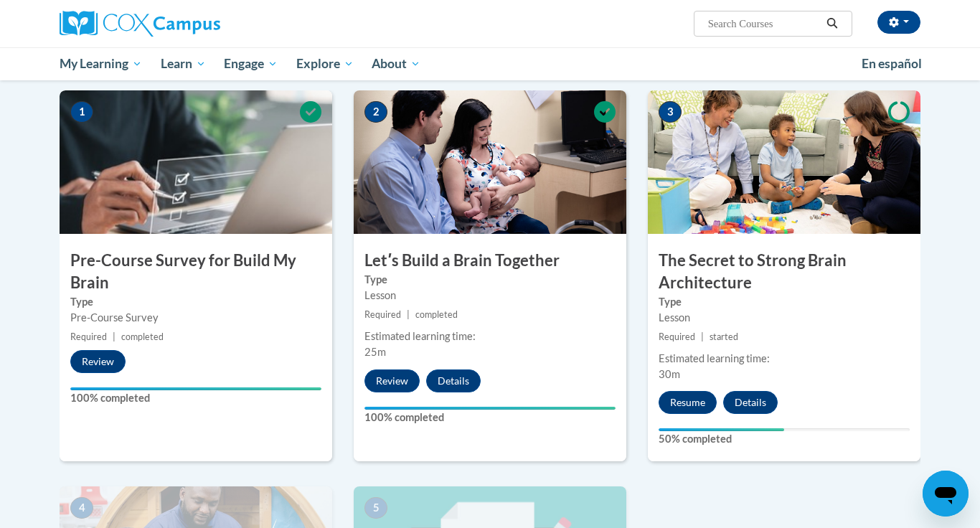 Image resolution: width=980 pixels, height=528 pixels. I want to click on span: En español, so click(891, 63).